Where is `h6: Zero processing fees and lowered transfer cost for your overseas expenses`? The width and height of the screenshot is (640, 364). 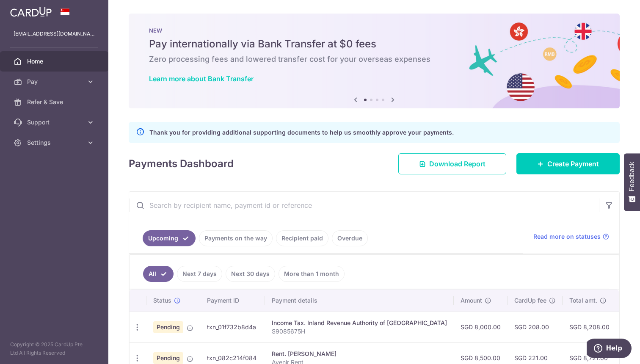 h6: Zero processing fees and lowered transfer cost for your overseas expenses is located at coordinates (374, 59).